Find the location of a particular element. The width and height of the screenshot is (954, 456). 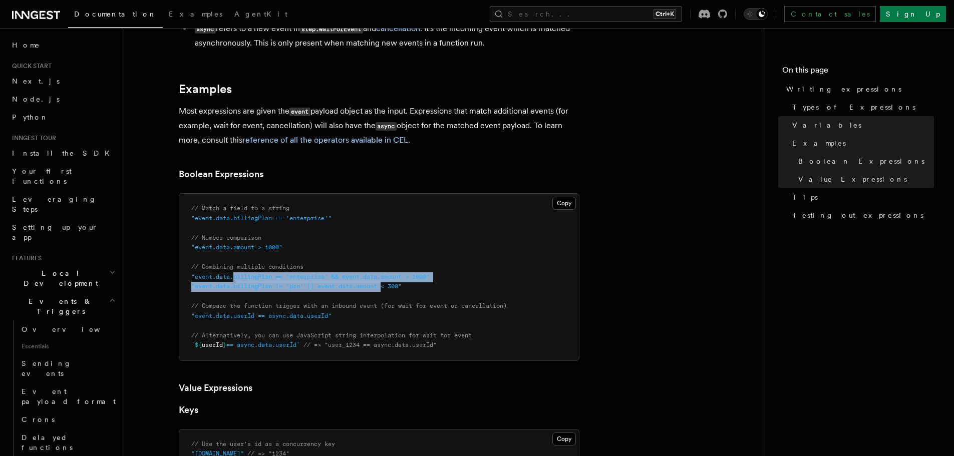

span: // Match a field to a string is located at coordinates (240, 208).